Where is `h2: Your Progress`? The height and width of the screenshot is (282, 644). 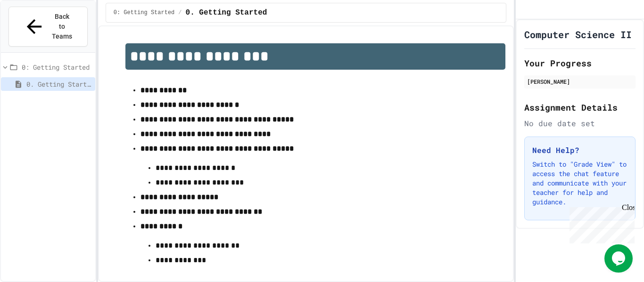 h2: Your Progress is located at coordinates (579, 63).